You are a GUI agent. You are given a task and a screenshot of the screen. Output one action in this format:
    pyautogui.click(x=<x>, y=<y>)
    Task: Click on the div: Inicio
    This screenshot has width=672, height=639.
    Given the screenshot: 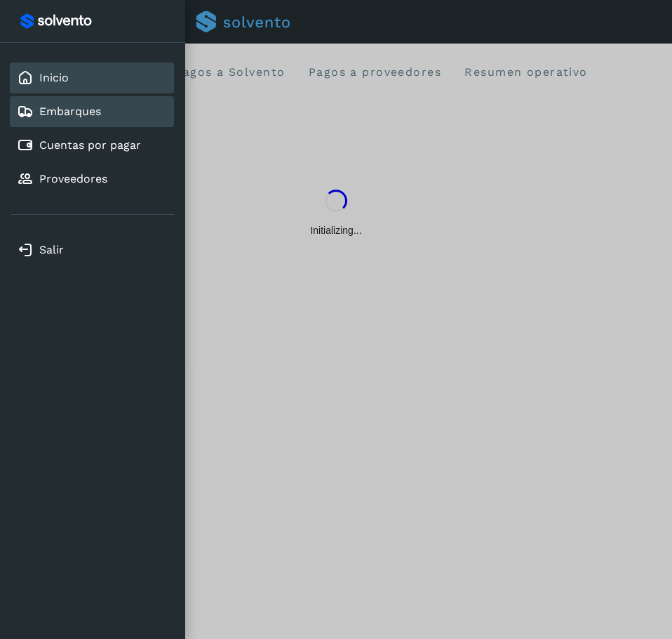 What is the action you would take?
    pyautogui.click(x=92, y=78)
    